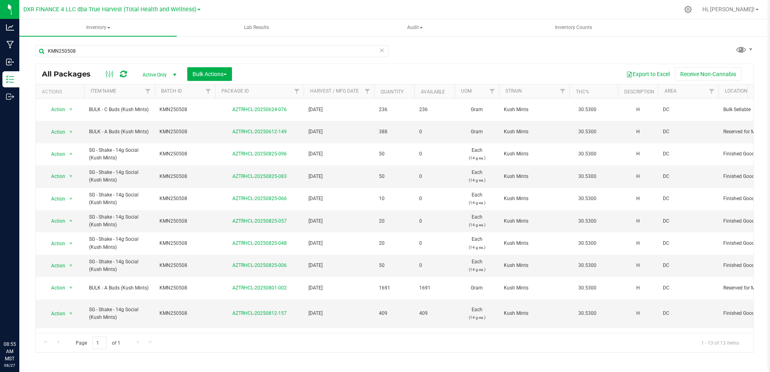  What do you see at coordinates (466, 91) in the screenshot?
I see `a: UOM` at bounding box center [466, 91].